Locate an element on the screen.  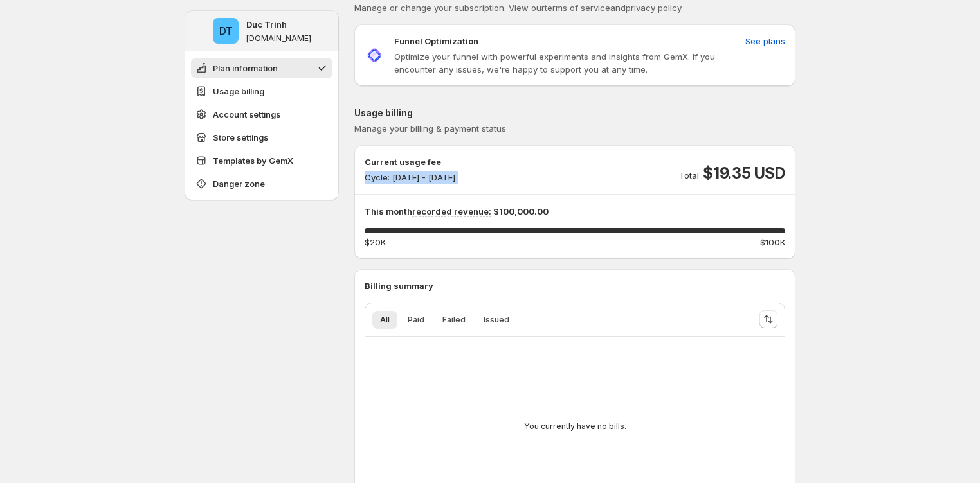
button: Danger zone is located at coordinates (262, 184).